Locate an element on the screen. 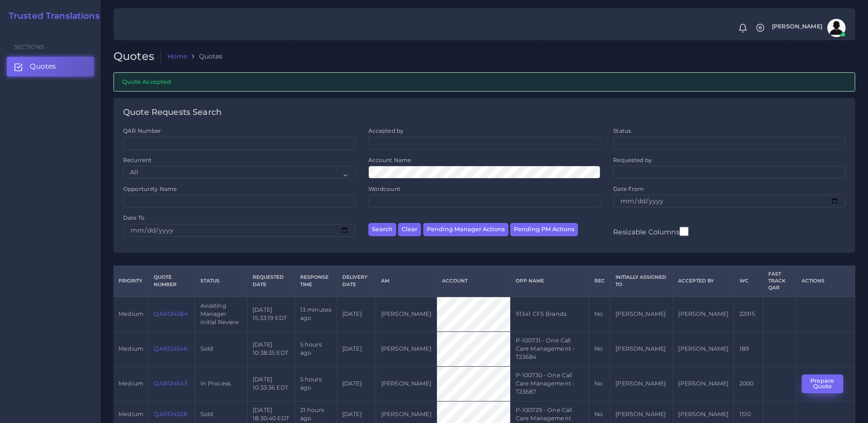  th: Status is located at coordinates (221, 281).